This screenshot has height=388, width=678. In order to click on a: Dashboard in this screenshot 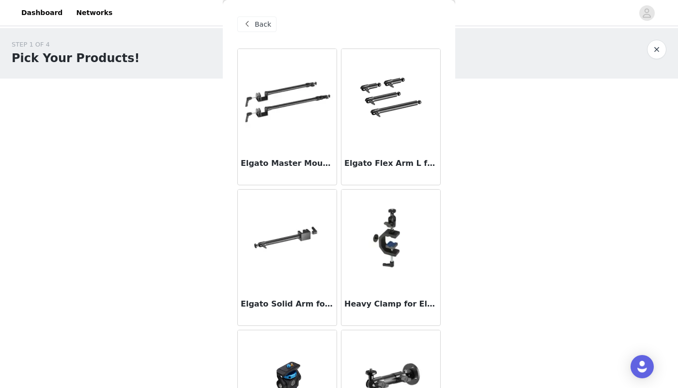, I will do `click(42, 13)`.